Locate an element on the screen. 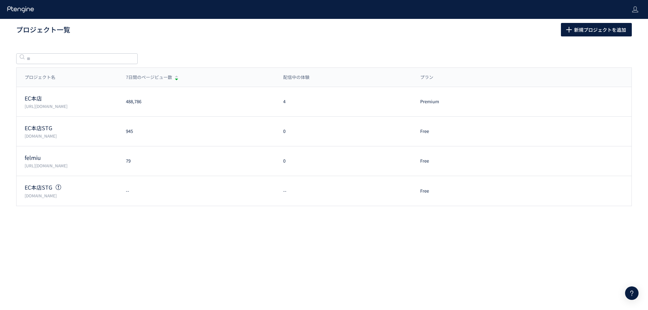 Image resolution: width=648 pixels, height=310 pixels. span: 7日間のページビュー数 is located at coordinates (149, 77).